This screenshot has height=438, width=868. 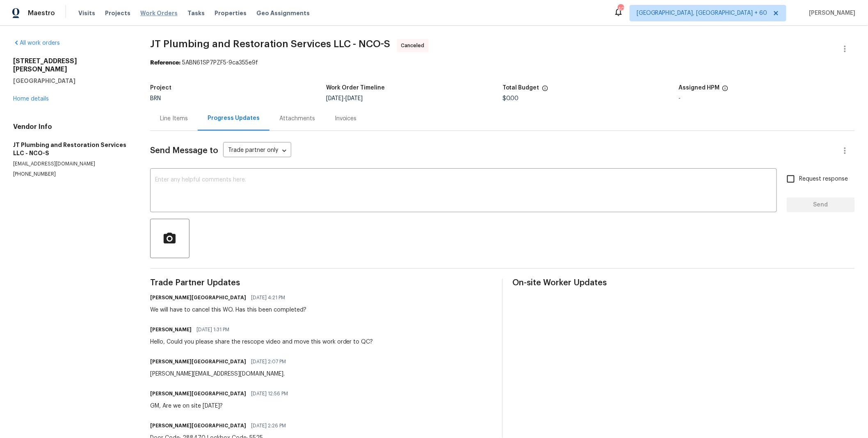 What do you see at coordinates (297, 119) in the screenshot?
I see `div: Attachments` at bounding box center [297, 119].